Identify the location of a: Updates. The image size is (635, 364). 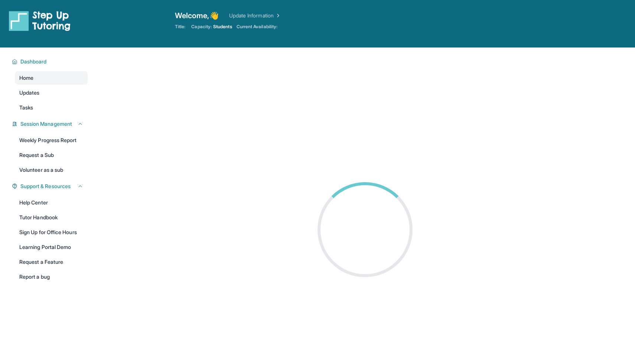
(51, 93).